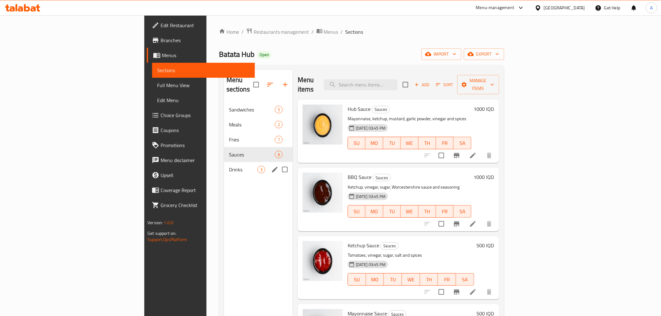 Image resolution: width=661 pixels, height=316 pixels. What do you see at coordinates (652, 8) in the screenshot?
I see `span: A` at bounding box center [652, 8].